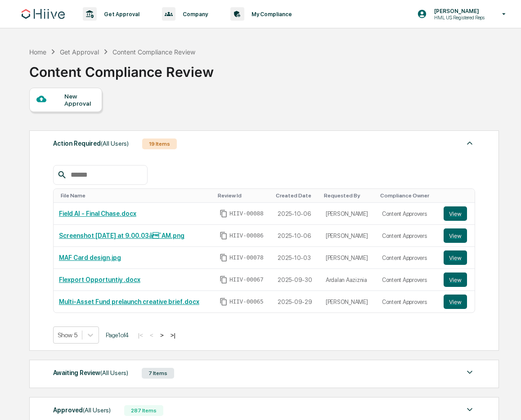 This screenshot has height=420, width=521. Describe the element at coordinates (296, 279) in the screenshot. I see `td: 2025-09-30` at that location.